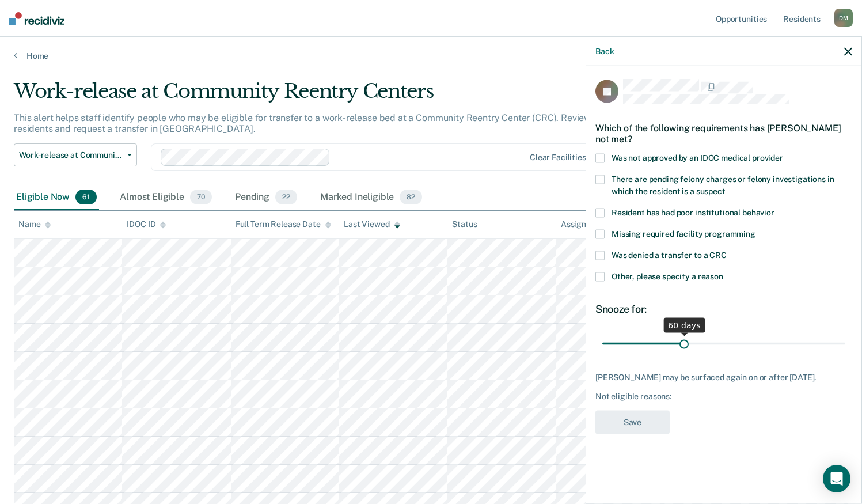 This screenshot has height=504, width=862. What do you see at coordinates (57, 198) in the screenshot?
I see `div: Eligible Now` at bounding box center [57, 198].